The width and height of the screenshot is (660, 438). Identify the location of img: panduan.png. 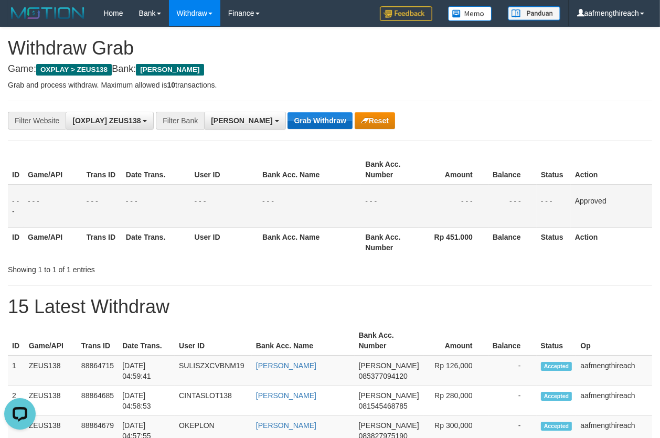
(534, 13).